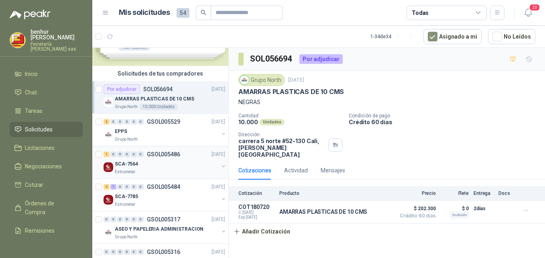 Image resolution: width=545 pixels, height=258 pixels. I want to click on p: Crédito 60 días, so click(445, 122).